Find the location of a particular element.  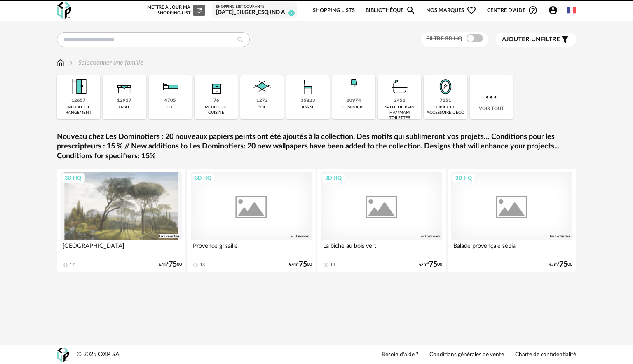

div: Shopping List courante is located at coordinates (254, 7).